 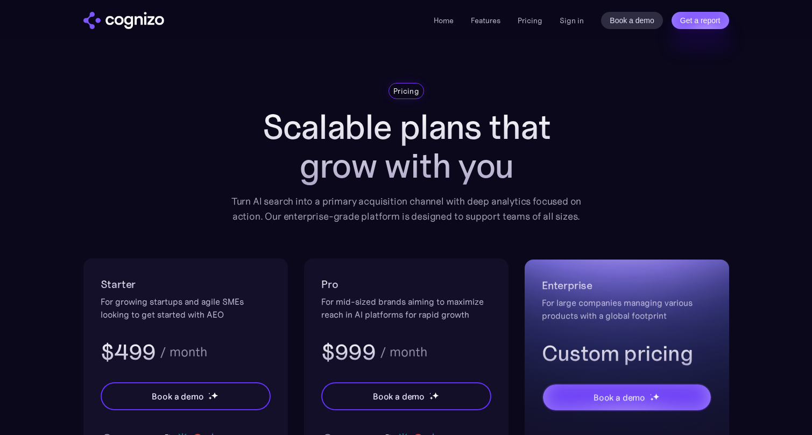 I want to click on a: Sign in, so click(x=572, y=20).